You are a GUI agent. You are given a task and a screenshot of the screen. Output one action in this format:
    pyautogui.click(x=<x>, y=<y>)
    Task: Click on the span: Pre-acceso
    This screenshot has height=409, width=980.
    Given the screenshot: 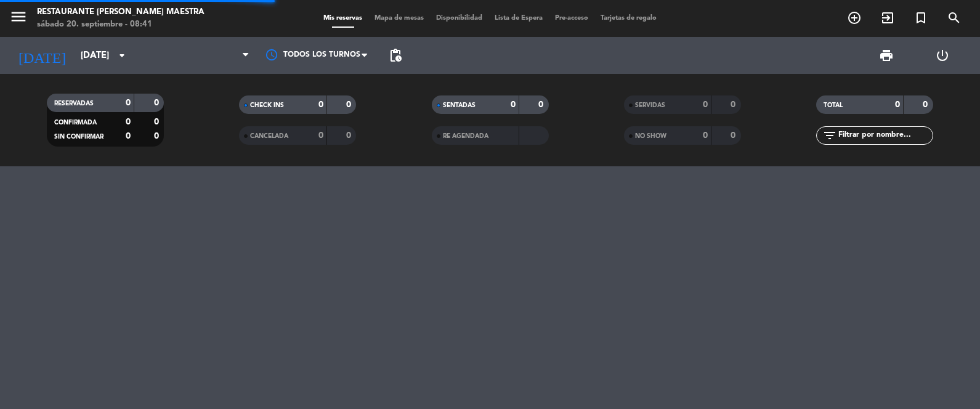 What is the action you would take?
    pyautogui.click(x=571, y=18)
    